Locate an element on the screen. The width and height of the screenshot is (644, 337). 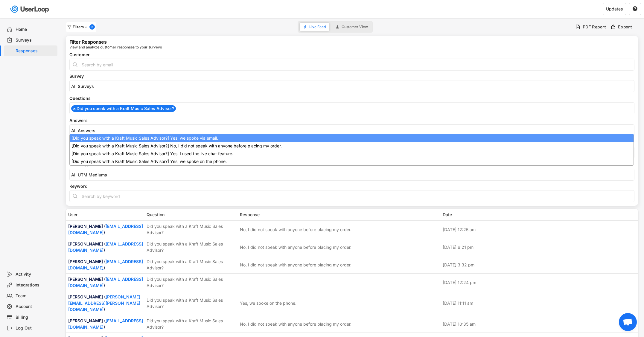
img: userloop-logo-01.svg is located at coordinates (30, 9).